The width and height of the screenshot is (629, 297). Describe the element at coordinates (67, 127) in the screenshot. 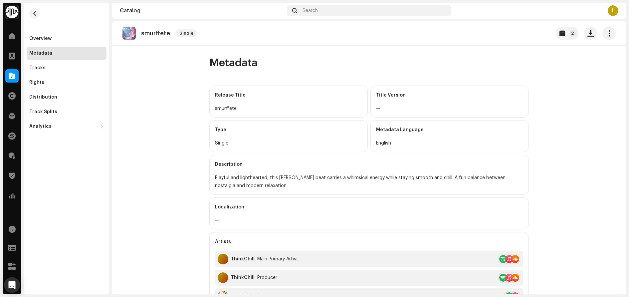

I see `re-m-nav-dropdown: Analytics` at that location.